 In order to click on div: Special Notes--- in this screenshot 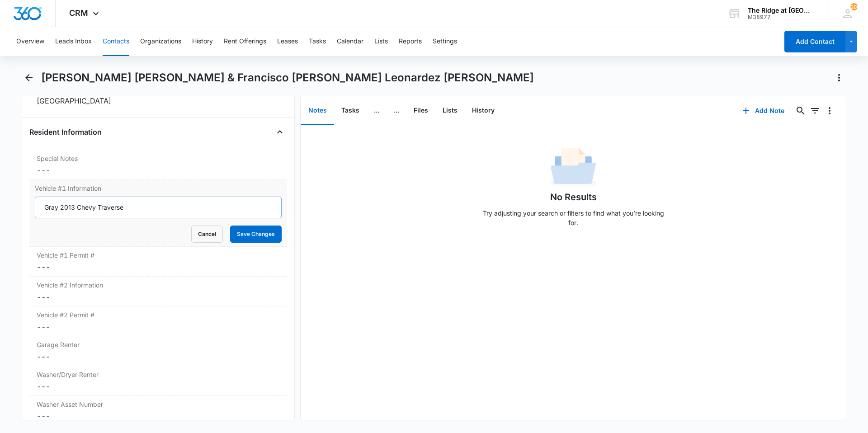, I will do `click(158, 165)`.